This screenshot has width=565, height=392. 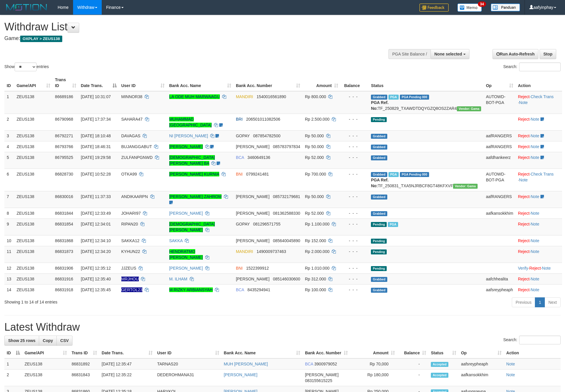 I want to click on th: Status: activate to sort column ascending, so click(x=443, y=353).